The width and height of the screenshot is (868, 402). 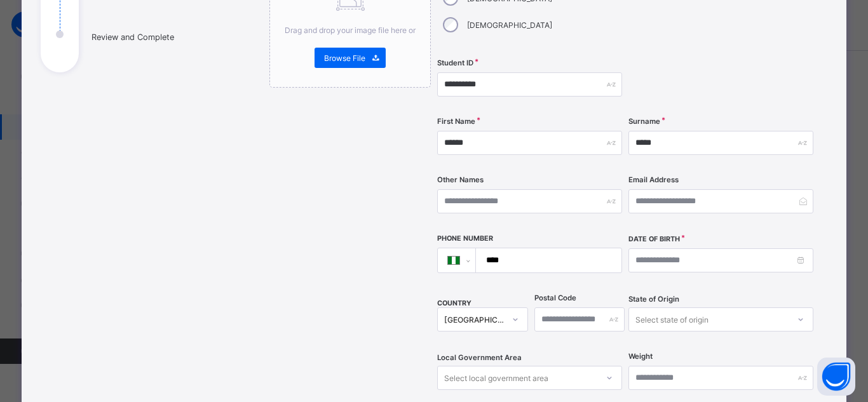 I want to click on label: Email Address, so click(x=653, y=180).